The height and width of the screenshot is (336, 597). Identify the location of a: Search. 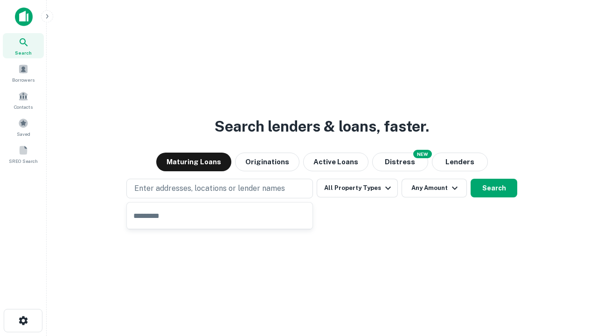
(23, 46).